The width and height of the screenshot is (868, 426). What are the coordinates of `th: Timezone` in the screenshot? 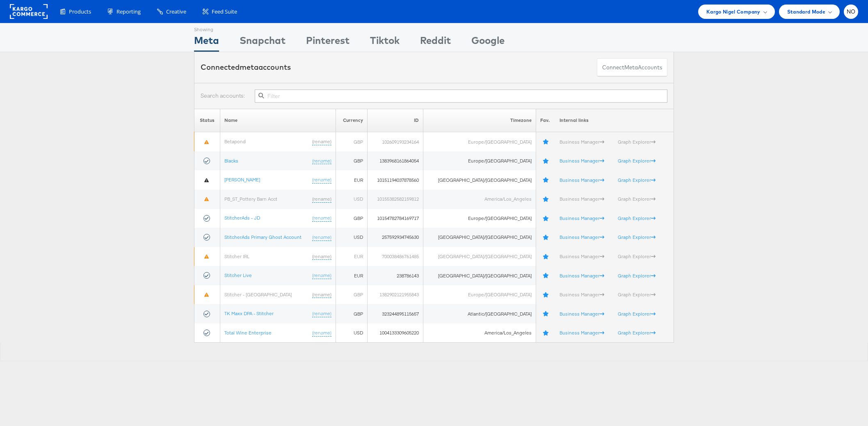 It's located at (479, 120).